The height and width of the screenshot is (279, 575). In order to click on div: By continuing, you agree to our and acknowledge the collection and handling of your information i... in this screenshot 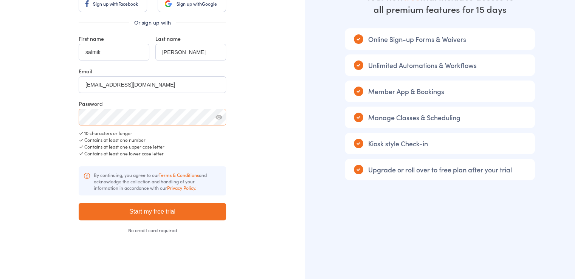, I will do `click(152, 181)`.